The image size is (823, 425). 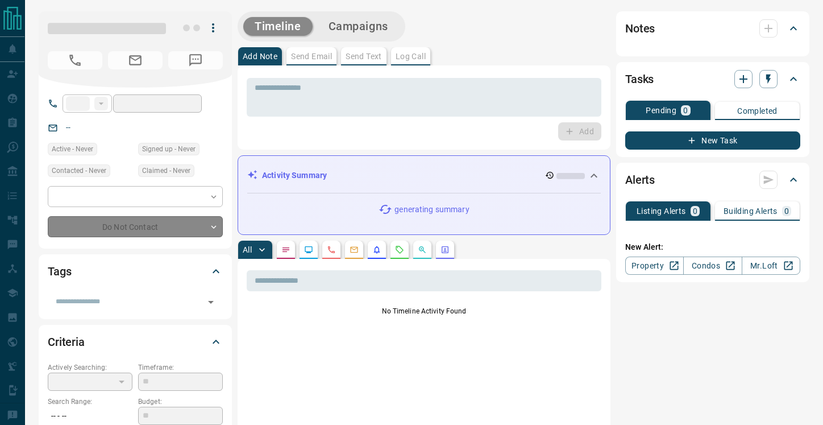 I want to click on p: Activity Summary, so click(x=294, y=175).